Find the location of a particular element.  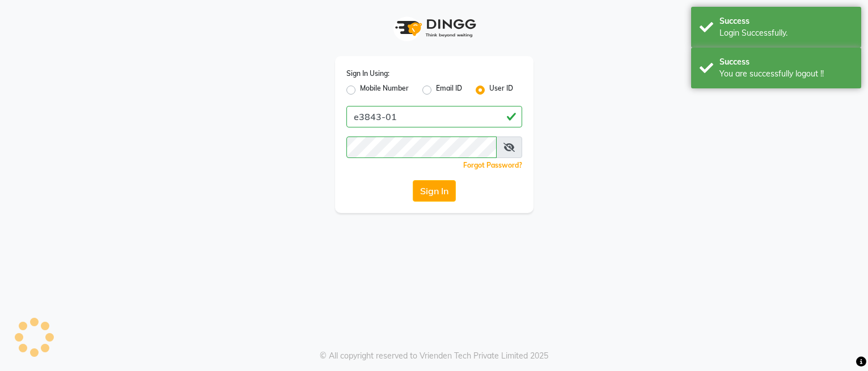

label: User ID is located at coordinates (501, 90).